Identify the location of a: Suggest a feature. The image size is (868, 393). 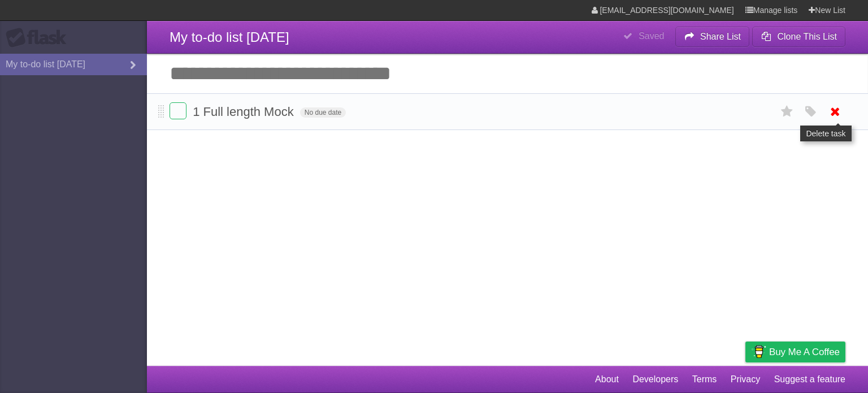
(810, 380).